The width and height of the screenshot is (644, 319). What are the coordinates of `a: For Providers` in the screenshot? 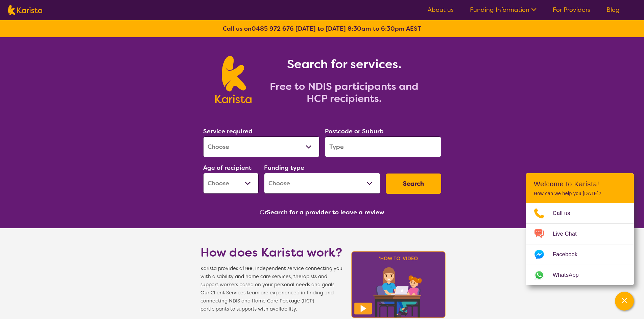 It's located at (571, 10).